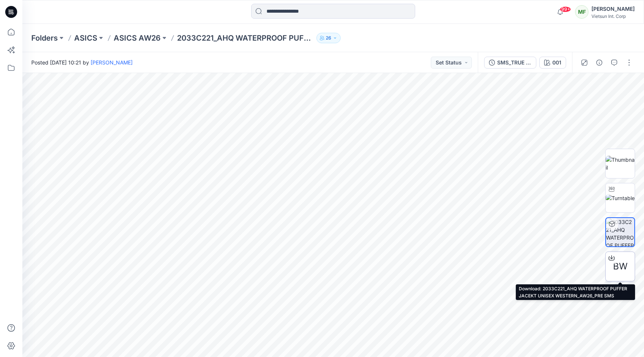  What do you see at coordinates (44, 38) in the screenshot?
I see `a: Folders` at bounding box center [44, 38].